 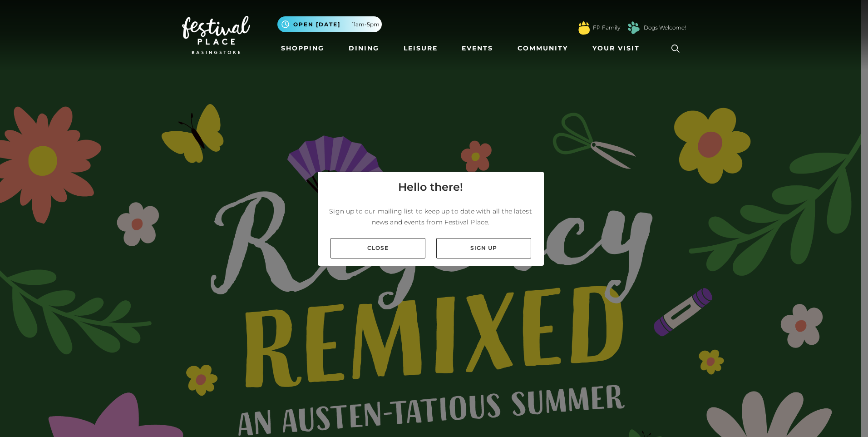 What do you see at coordinates (431, 217) in the screenshot?
I see `p: Sign up to our mailing list to keep up to date with all the latest news and events from Festival ...` at bounding box center [431, 217].